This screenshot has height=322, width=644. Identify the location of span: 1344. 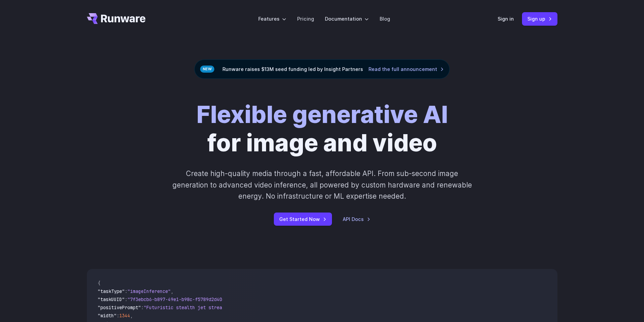
(125, 316).